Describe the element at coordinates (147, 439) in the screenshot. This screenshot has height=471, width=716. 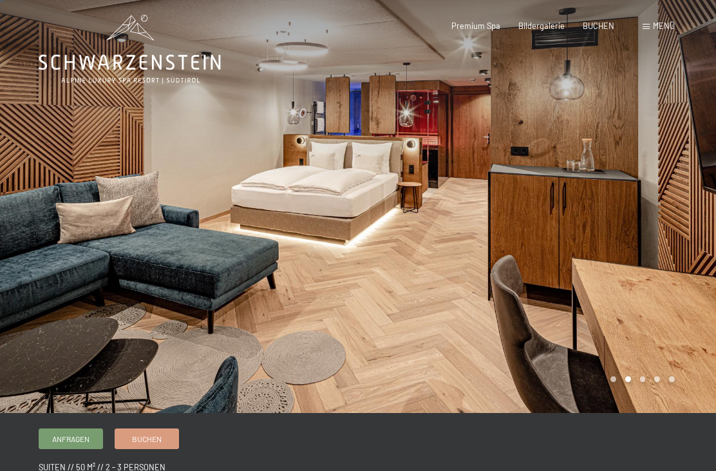
I see `a: Buchen` at that location.